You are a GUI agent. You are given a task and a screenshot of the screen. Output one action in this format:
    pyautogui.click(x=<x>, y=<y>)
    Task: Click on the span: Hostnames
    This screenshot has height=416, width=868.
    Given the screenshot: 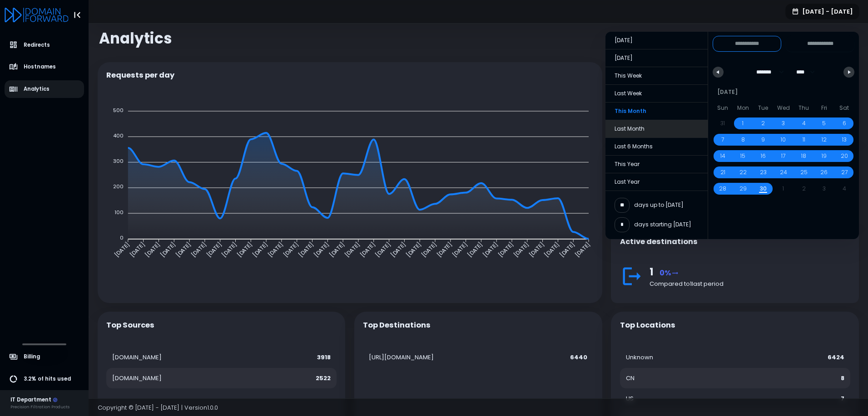 What is the action you would take?
    pyautogui.click(x=39, y=67)
    